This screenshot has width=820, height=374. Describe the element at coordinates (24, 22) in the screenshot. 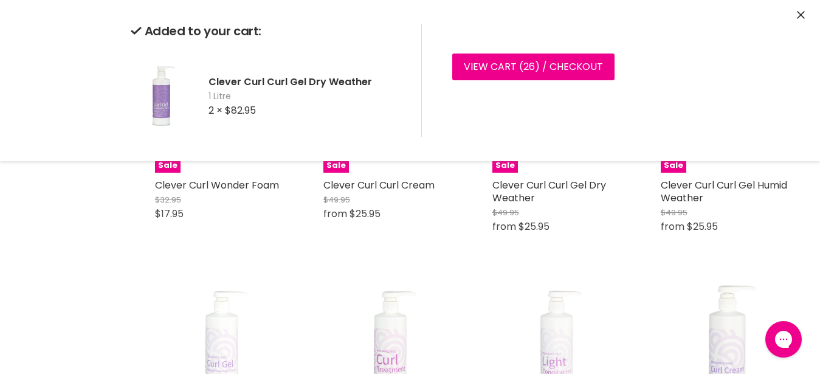

I see `button: Open gorgias live chat` at that location.